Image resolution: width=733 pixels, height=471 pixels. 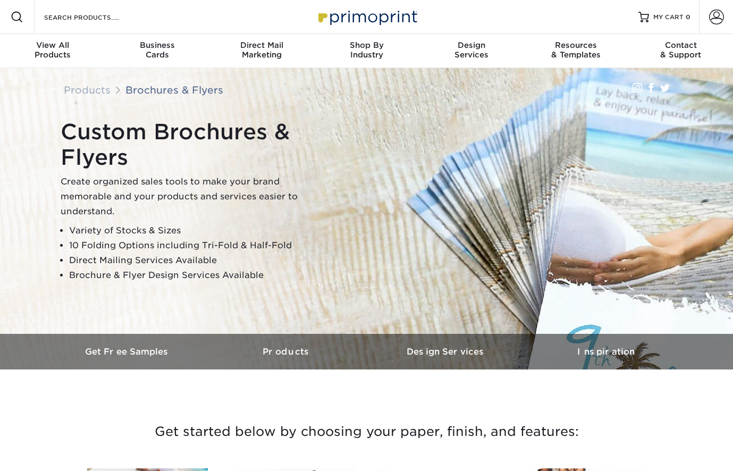 What do you see at coordinates (366, 45) in the screenshot?
I see `span: Shop By` at bounding box center [366, 45].